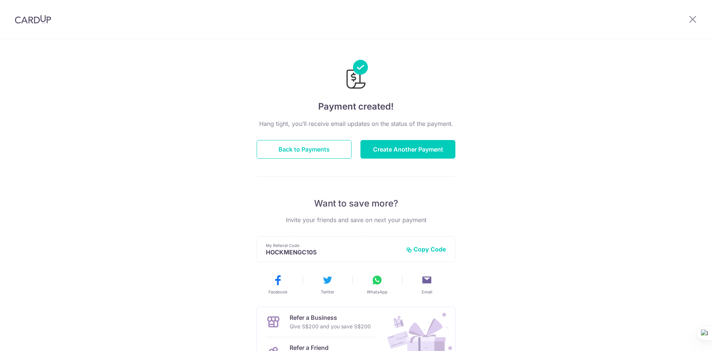  I want to click on img: Payments, so click(356, 75).